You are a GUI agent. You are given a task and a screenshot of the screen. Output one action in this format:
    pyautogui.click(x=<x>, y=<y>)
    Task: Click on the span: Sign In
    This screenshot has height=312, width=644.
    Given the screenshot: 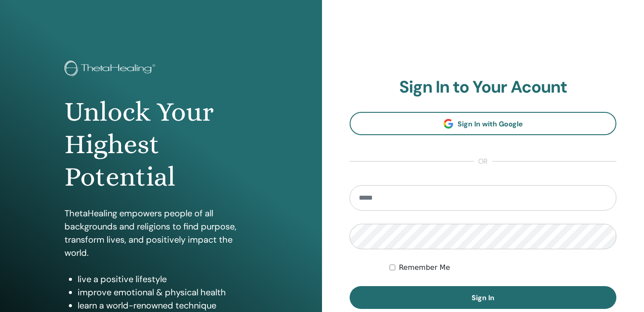 What is the action you would take?
    pyautogui.click(x=483, y=298)
    